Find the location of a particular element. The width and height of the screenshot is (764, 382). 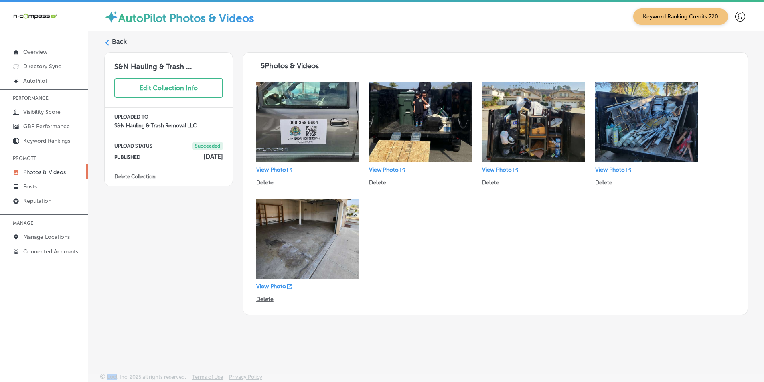

img: 660ab0bf-5cc7-4cb8-ba1c-48b5ae0f18e60NCTV_CLogo_TV_Black_-500x88.png is located at coordinates (35, 16).